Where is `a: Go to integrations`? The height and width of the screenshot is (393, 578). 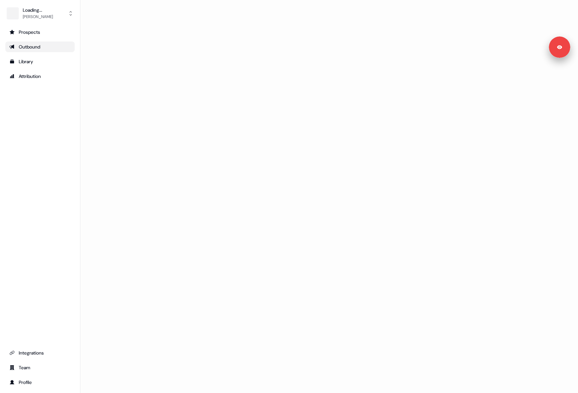 a: Go to integrations is located at coordinates (40, 353).